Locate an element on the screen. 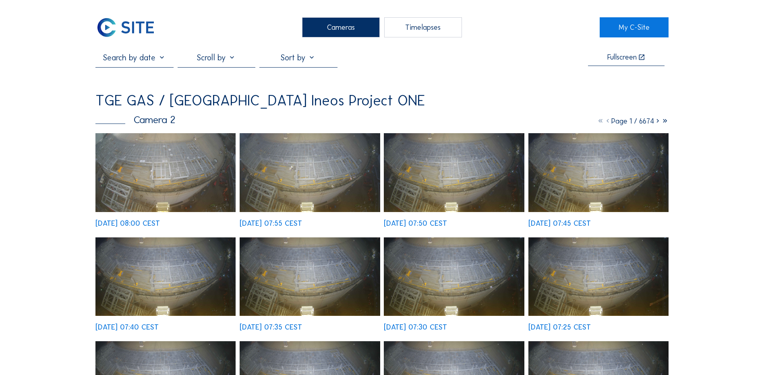  input: Search by date 󰅀 is located at coordinates (134, 58).